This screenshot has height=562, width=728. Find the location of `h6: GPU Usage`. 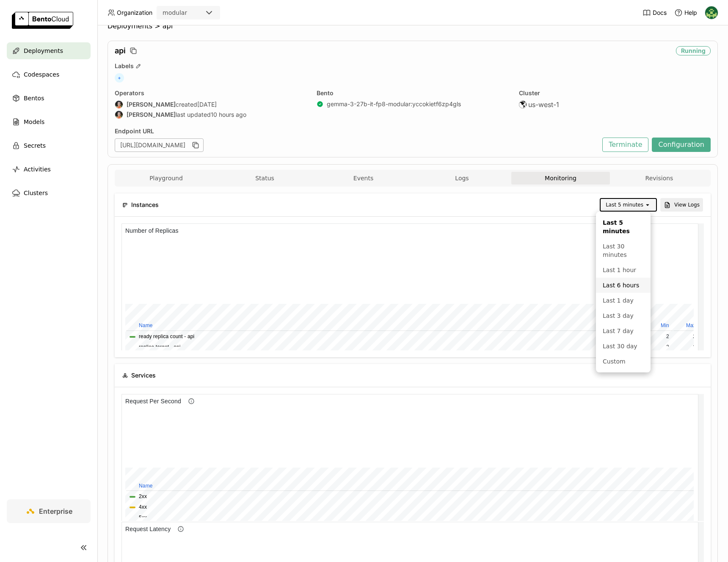

h6: GPU Usage is located at coordinates (20, 7).